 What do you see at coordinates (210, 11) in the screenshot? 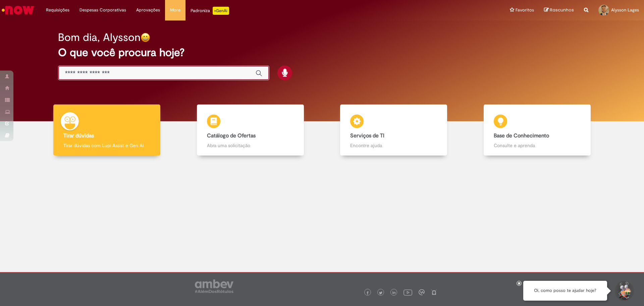
I see `div: Padroniza` at bounding box center [210, 11].